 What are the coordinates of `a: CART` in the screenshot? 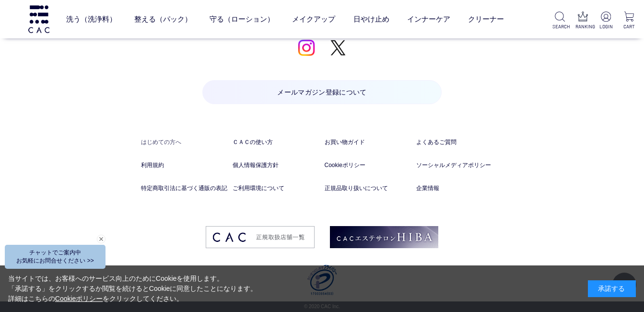 It's located at (628, 21).